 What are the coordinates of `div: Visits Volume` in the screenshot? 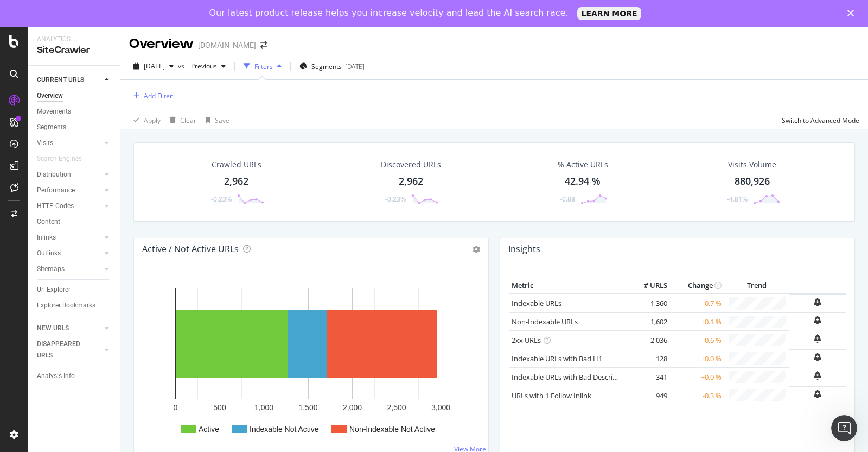 It's located at (752, 165).